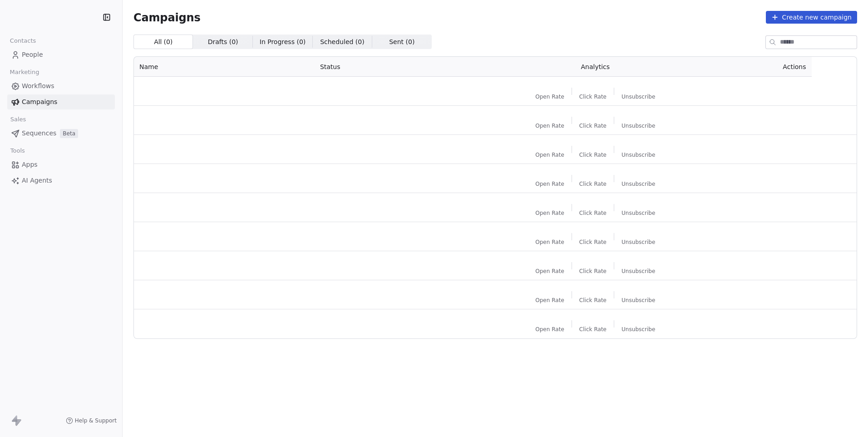 This screenshot has width=868, height=437. I want to click on a: Apps, so click(61, 165).